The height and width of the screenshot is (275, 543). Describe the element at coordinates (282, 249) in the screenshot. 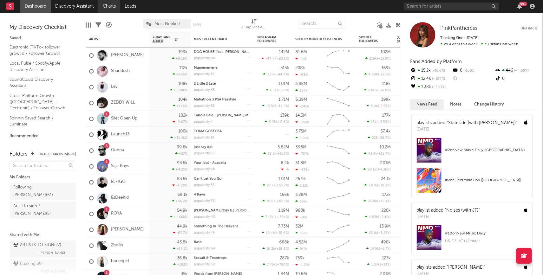

I see `span: +18.8 %` at that location.